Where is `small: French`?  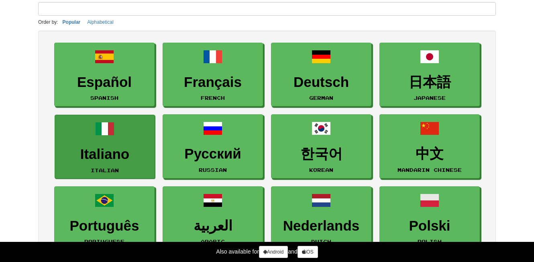
small: French is located at coordinates (213, 98).